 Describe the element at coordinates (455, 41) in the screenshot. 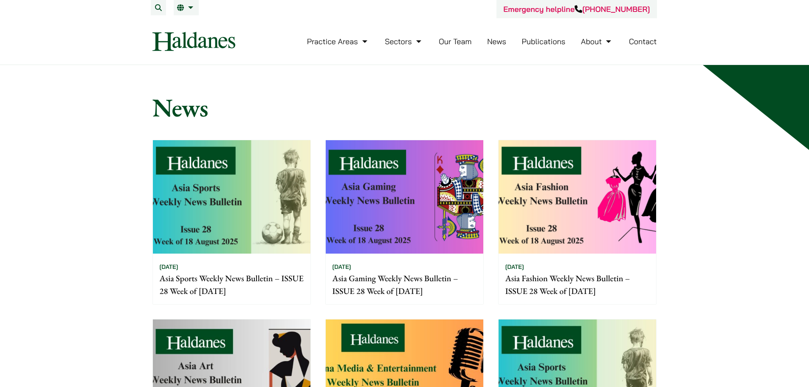

I see `a: Our Team` at that location.